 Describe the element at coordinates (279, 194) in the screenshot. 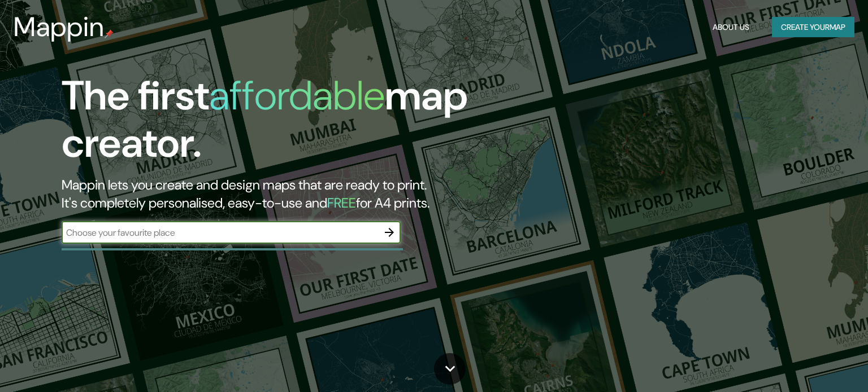

I see `h2: Mappin lets you create and design maps that are ready to print. It's completely personalised, eas...` at that location.